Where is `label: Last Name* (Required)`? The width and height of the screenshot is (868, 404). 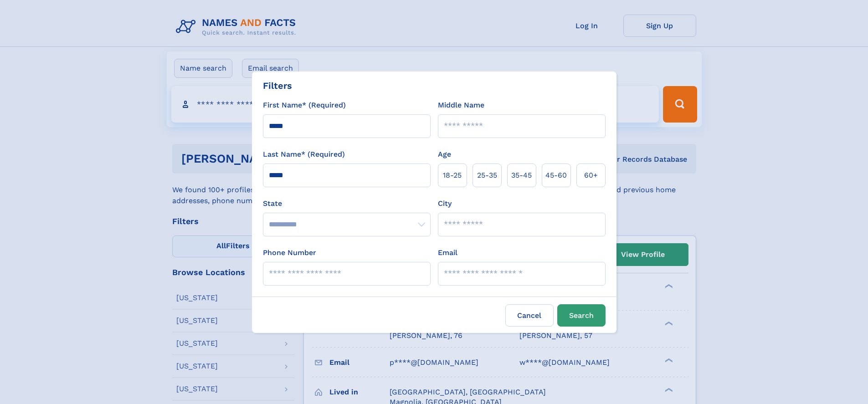
label: Last Name* (Required) is located at coordinates (304, 155).